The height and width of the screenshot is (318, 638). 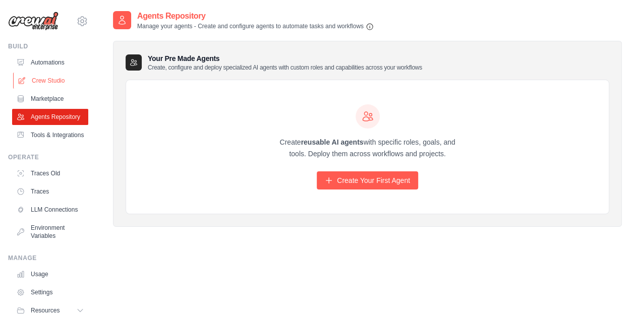 What do you see at coordinates (255, 26) in the screenshot?
I see `p: Manage your agents - Create and configure agents to automate tasks and workflows` at bounding box center [255, 26].